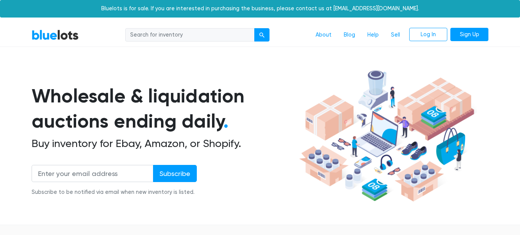  What do you see at coordinates (190, 35) in the screenshot?
I see `input: Search for inventory` at bounding box center [190, 35].